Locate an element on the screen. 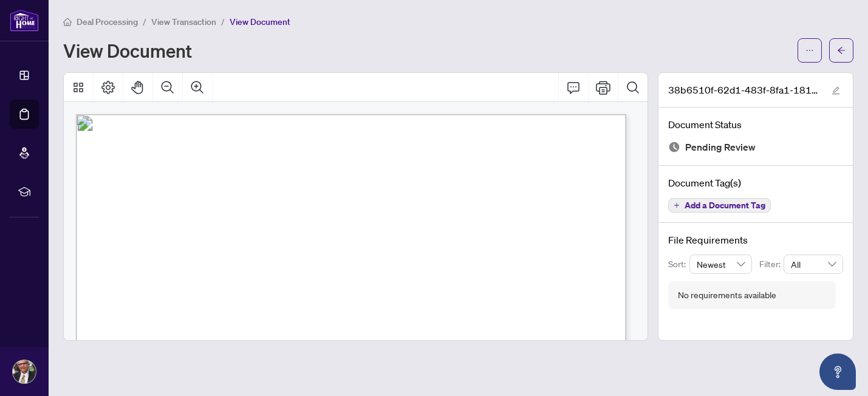 This screenshot has width=868, height=396. span: Deal Processing is located at coordinates (107, 22).